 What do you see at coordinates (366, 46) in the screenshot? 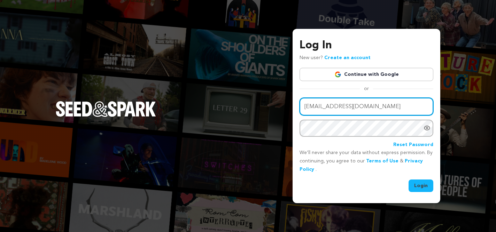
I see `h3: Log In` at bounding box center [366, 46].